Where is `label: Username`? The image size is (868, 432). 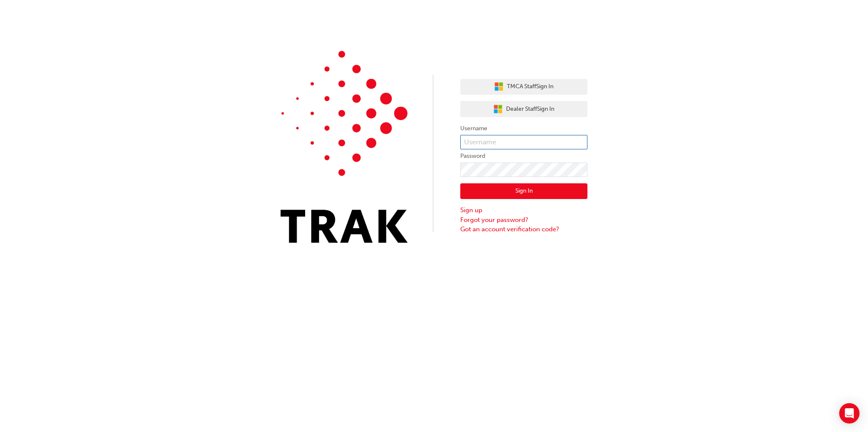 label: Username is located at coordinates (524, 129).